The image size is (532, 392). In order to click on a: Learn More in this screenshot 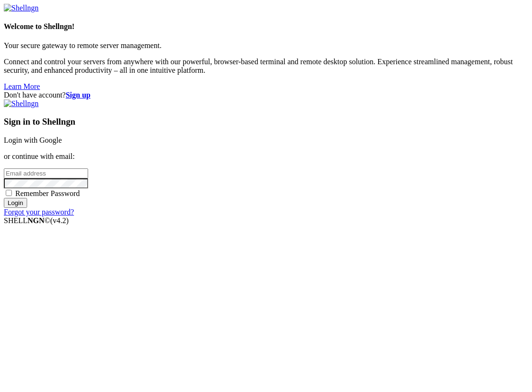, I will do `click(22, 86)`.